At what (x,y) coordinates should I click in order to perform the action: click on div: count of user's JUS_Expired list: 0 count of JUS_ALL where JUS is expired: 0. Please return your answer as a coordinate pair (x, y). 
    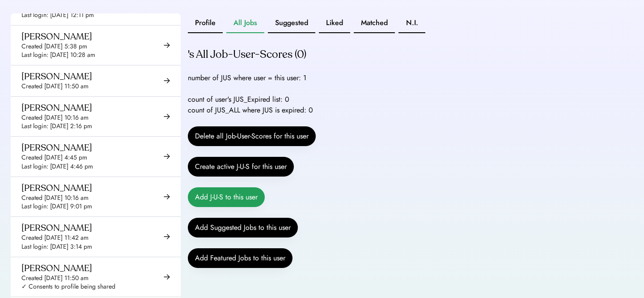
    Looking at the image, I should click on (250, 105).